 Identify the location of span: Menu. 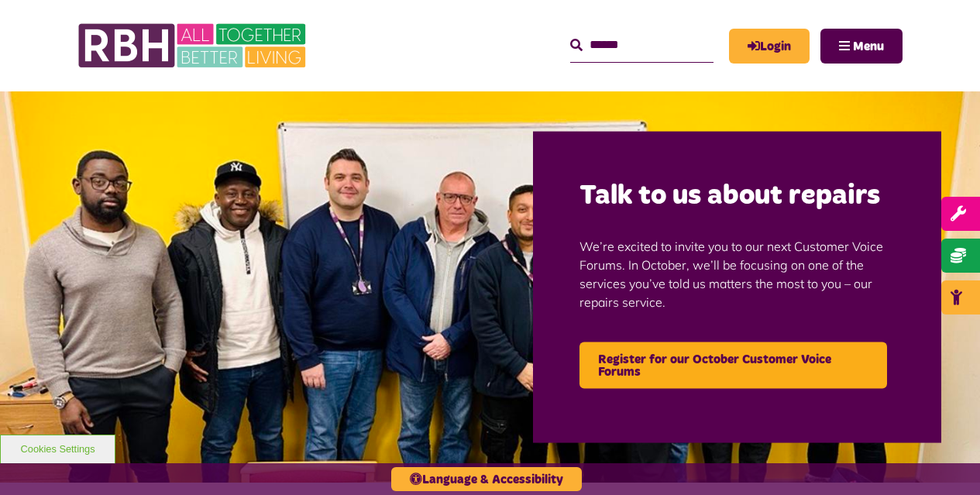
(868, 46).